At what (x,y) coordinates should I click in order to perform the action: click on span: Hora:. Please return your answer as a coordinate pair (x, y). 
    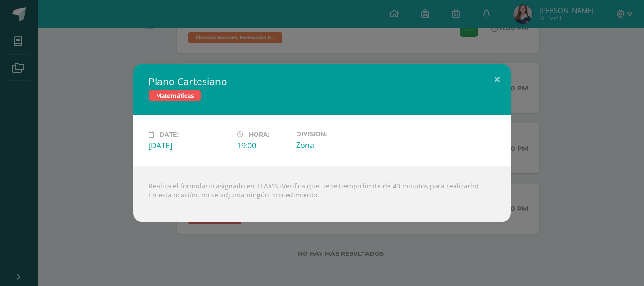
    Looking at the image, I should click on (259, 134).